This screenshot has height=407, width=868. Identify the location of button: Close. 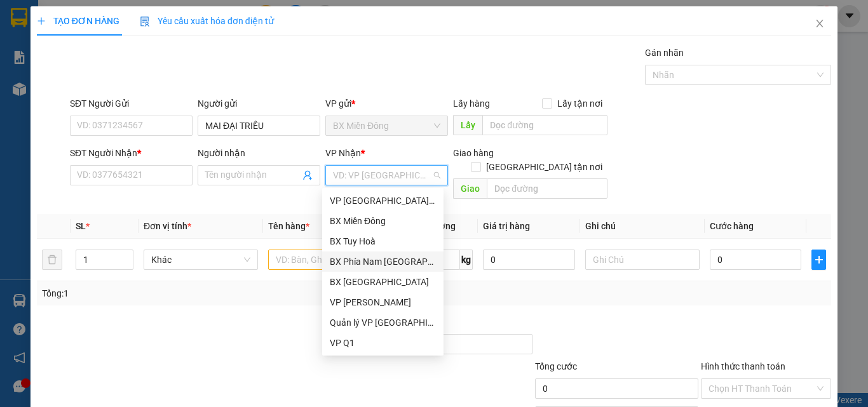
(820, 24).